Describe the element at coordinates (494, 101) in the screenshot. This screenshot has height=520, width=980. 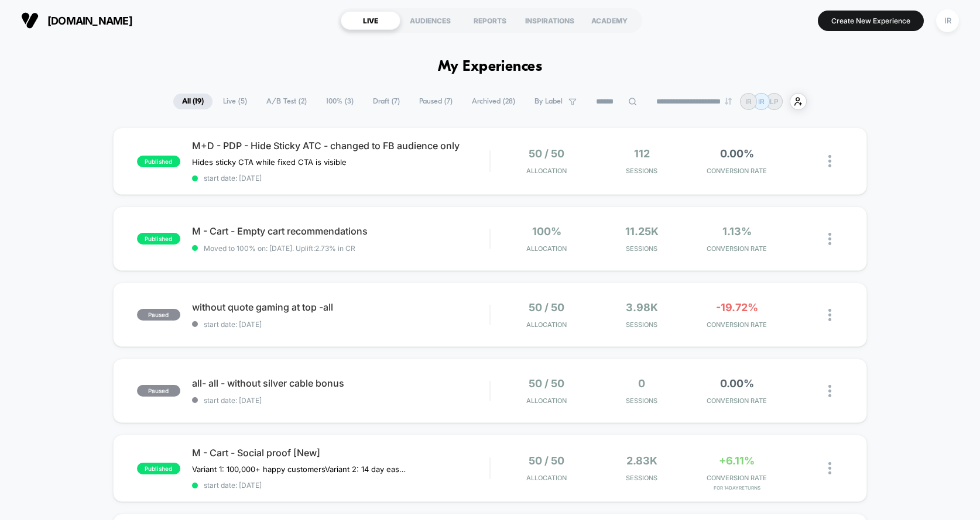
I see `span: Archived ( 28 )` at that location.